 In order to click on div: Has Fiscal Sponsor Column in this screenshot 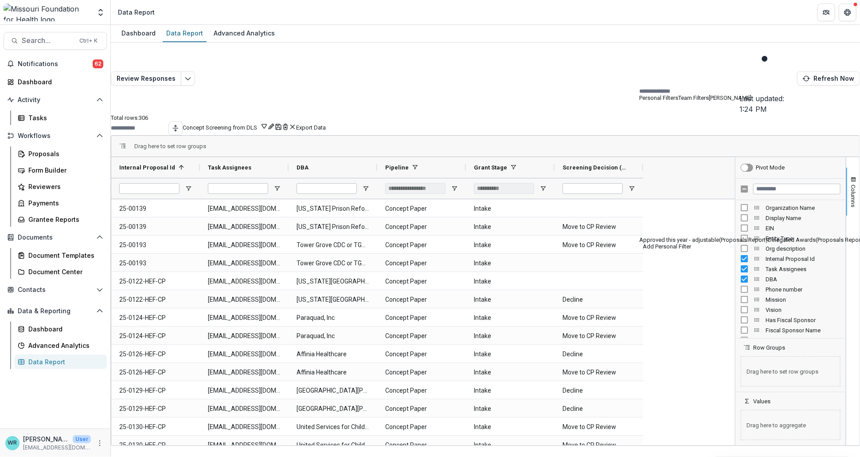, I will do `click(790, 320)`.